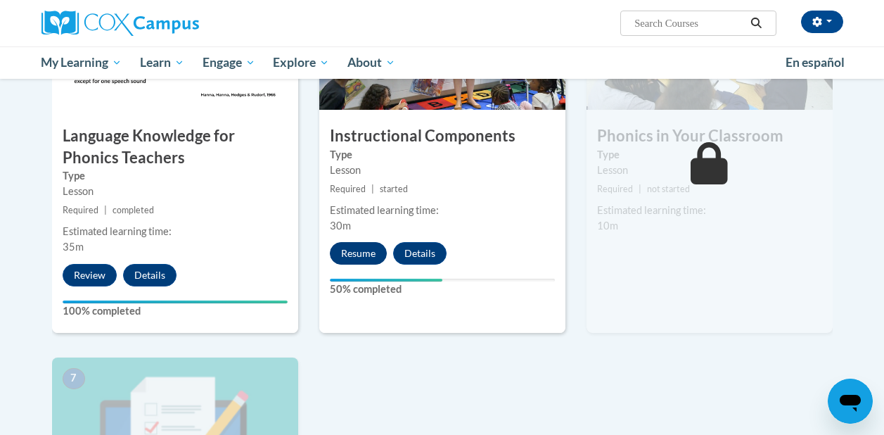  What do you see at coordinates (82, 63) in the screenshot?
I see `a: My Learning` at bounding box center [82, 63].